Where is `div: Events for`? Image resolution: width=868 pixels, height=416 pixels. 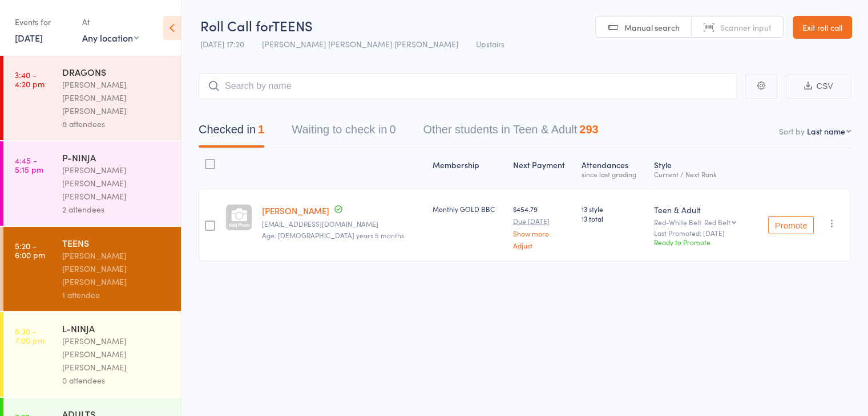
div: Events for is located at coordinates (43, 22).